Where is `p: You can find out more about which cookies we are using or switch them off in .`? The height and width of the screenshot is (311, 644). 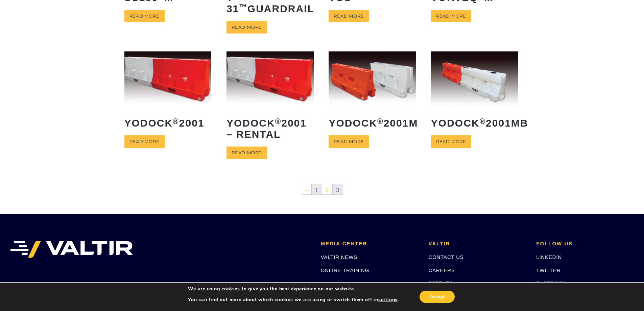
p: You can find out more about which cookies we are using or switch them off in . is located at coordinates (293, 300).